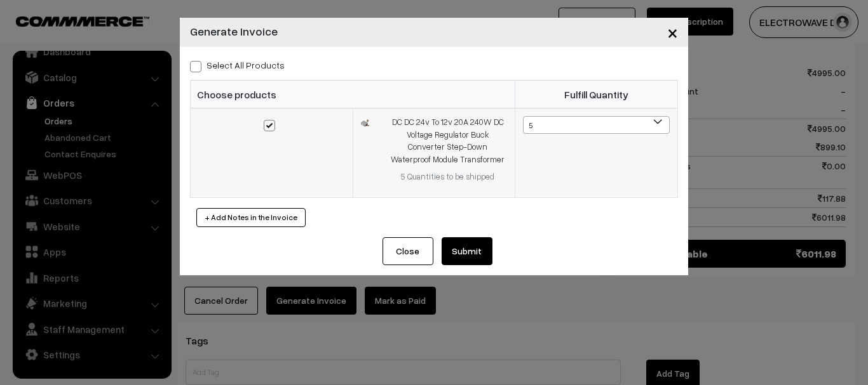  I want to click on label: Select all Products, so click(237, 65).